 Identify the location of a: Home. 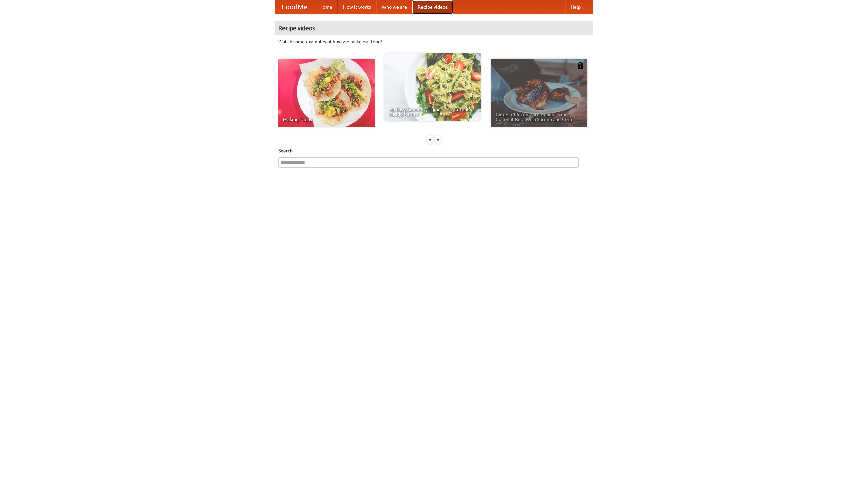
(326, 7).